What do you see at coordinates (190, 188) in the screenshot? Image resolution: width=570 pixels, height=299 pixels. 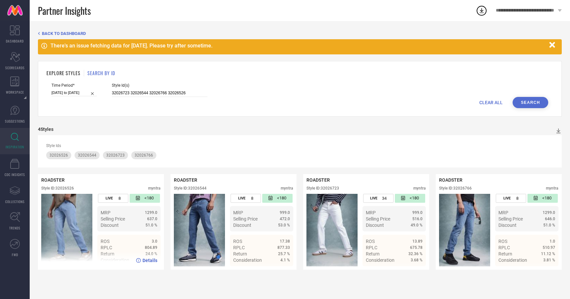 I see `div: Style ID: 32026544` at bounding box center [190, 188].